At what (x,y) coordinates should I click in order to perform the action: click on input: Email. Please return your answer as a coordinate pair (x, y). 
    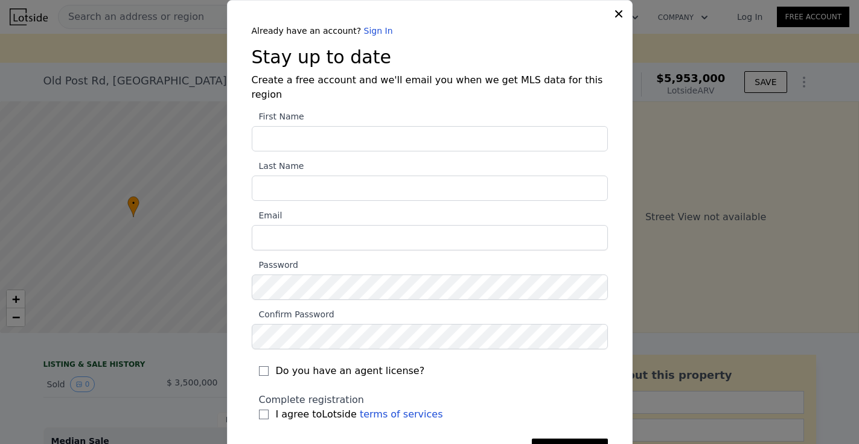
    Looking at the image, I should click on (430, 238).